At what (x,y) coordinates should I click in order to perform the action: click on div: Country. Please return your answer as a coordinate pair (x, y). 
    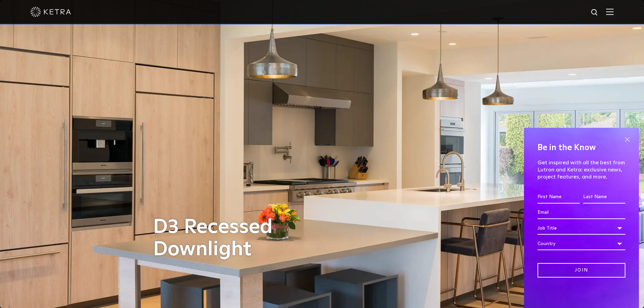
    Looking at the image, I should click on (581, 244).